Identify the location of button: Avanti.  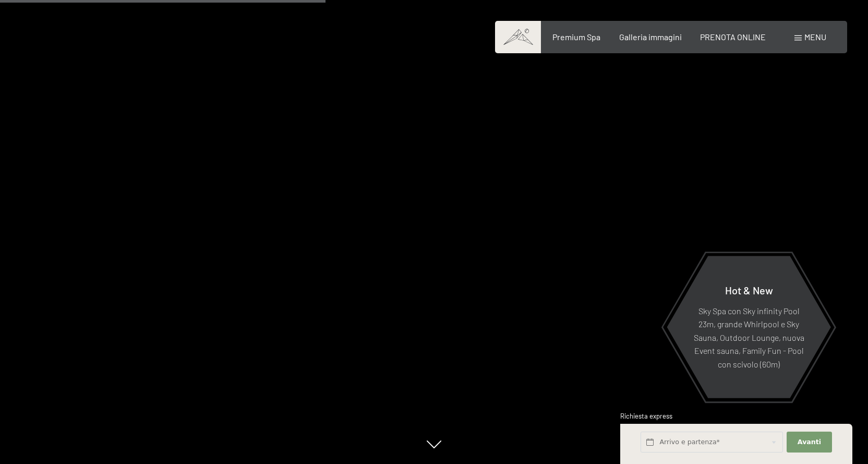
(809, 441).